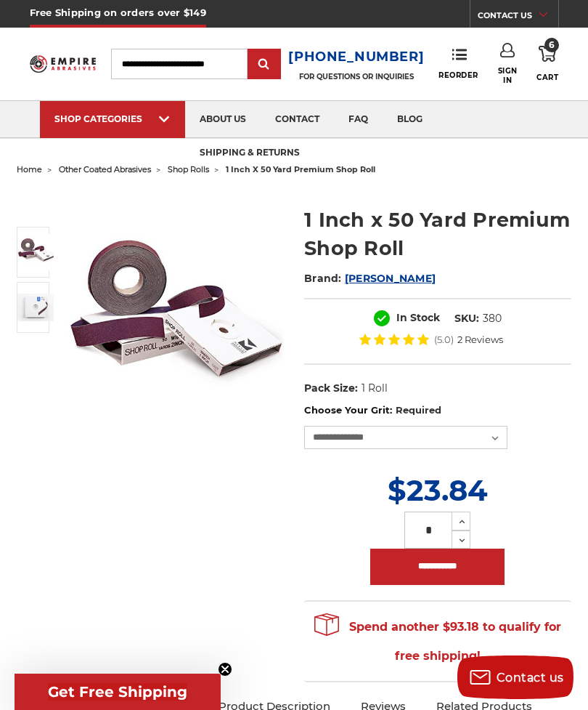  What do you see at coordinates (63, 64) in the screenshot?
I see `img: Empire Abrasives` at bounding box center [63, 64].